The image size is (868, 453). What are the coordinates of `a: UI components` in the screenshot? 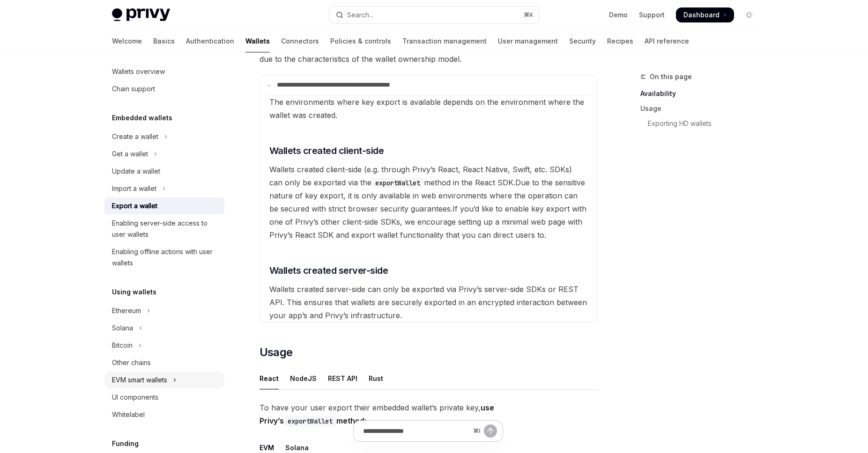 It's located at (164, 397).